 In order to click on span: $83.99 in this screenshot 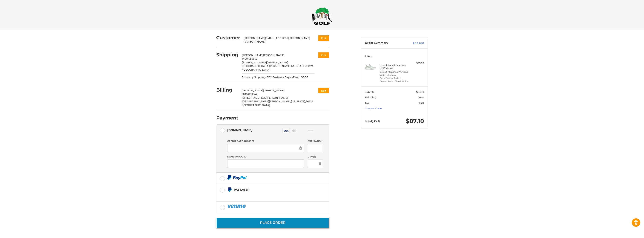, I will do `click(420, 92)`.